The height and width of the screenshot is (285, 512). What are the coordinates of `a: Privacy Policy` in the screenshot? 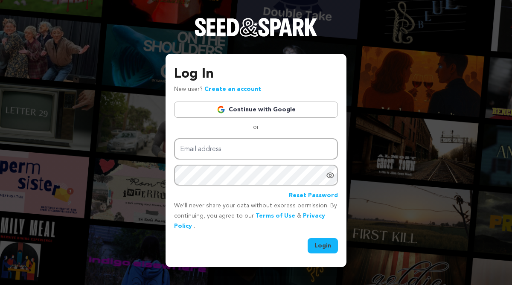 It's located at (250, 221).